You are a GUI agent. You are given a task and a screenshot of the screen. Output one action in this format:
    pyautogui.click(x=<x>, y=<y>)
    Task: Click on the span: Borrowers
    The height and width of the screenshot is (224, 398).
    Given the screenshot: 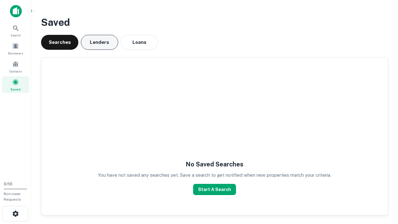 What is the action you would take?
    pyautogui.click(x=16, y=53)
    